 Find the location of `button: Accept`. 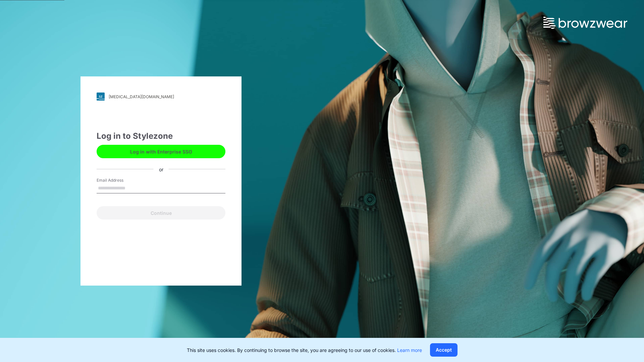

button: Accept is located at coordinates (444, 350).